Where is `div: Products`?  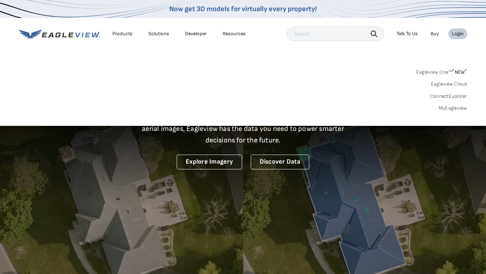 div: Products is located at coordinates (123, 34).